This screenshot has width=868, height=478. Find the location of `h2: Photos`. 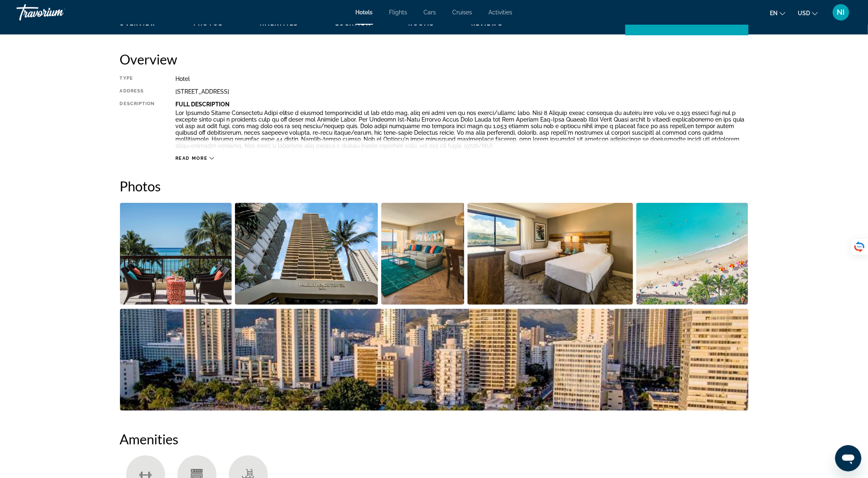

h2: Photos is located at coordinates (434, 187).